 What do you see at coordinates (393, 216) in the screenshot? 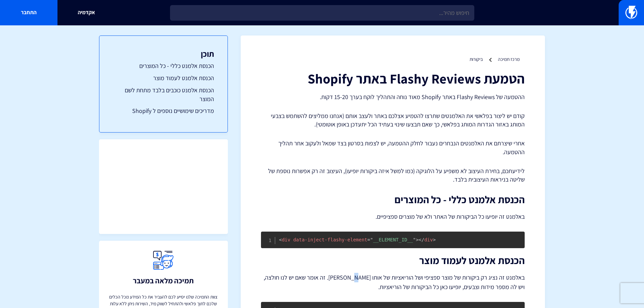
I see `p: באלמנט זה יופיעו כל הביקורות של האתר ולא של מוצרים ספציפיים.` at bounding box center [393, 216].